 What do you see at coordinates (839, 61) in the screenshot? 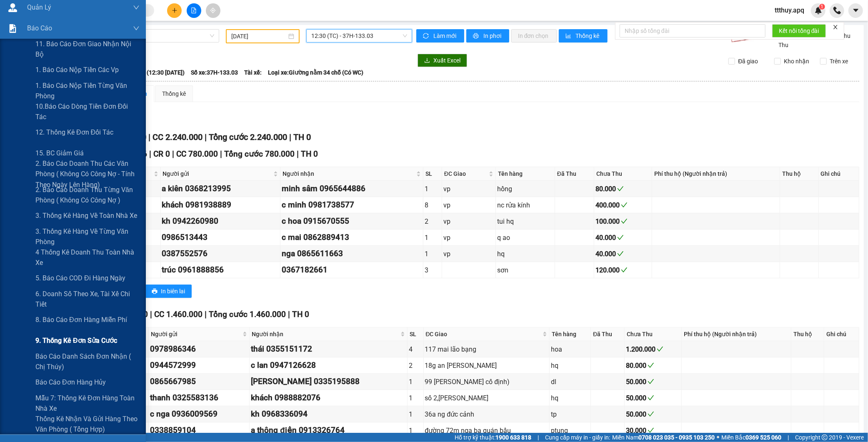
I see `span: Trên xe` at bounding box center [839, 61].